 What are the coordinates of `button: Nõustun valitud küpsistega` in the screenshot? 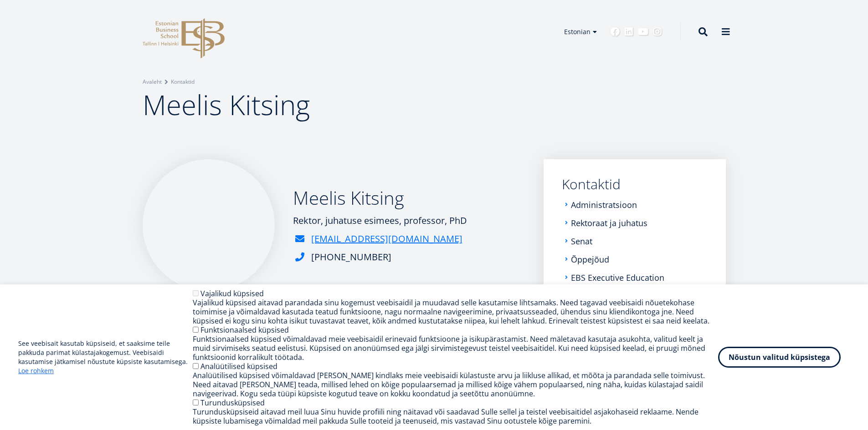 It's located at (779, 358).